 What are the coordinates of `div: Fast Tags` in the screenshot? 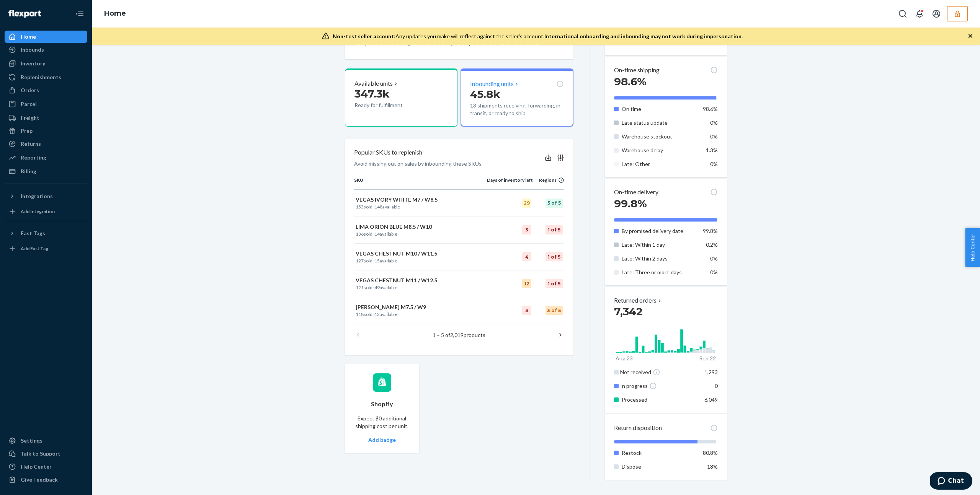 It's located at (33, 233).